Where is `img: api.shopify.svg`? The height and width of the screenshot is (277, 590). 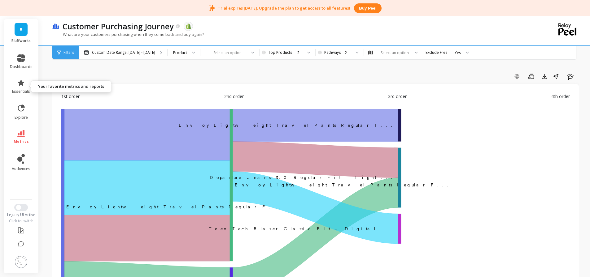
img: api.shopify.svg is located at coordinates (188, 26).